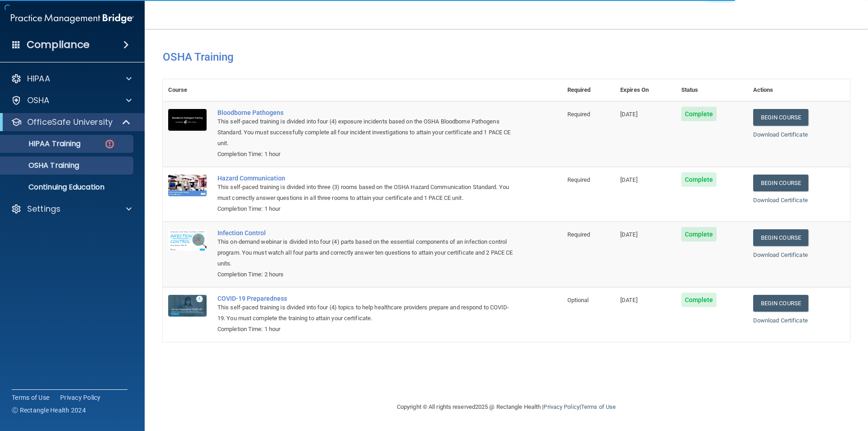  What do you see at coordinates (367, 233) in the screenshot?
I see `div: Infection Control` at bounding box center [367, 233].